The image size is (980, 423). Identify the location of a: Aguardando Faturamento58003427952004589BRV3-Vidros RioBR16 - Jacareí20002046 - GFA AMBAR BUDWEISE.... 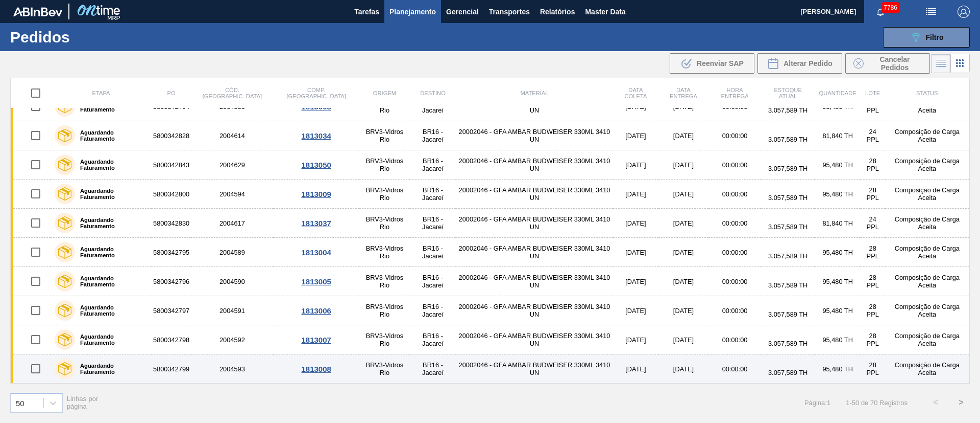
(490, 252).